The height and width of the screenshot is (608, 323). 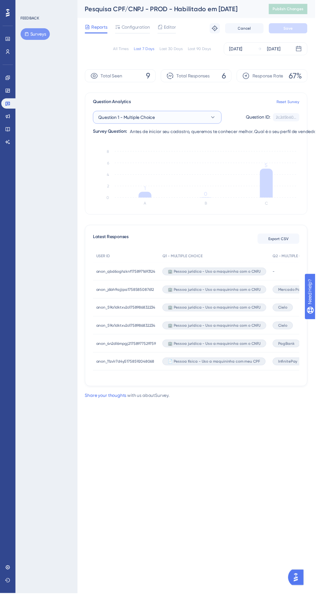 I want to click on span: Export CSV, so click(x=285, y=245).